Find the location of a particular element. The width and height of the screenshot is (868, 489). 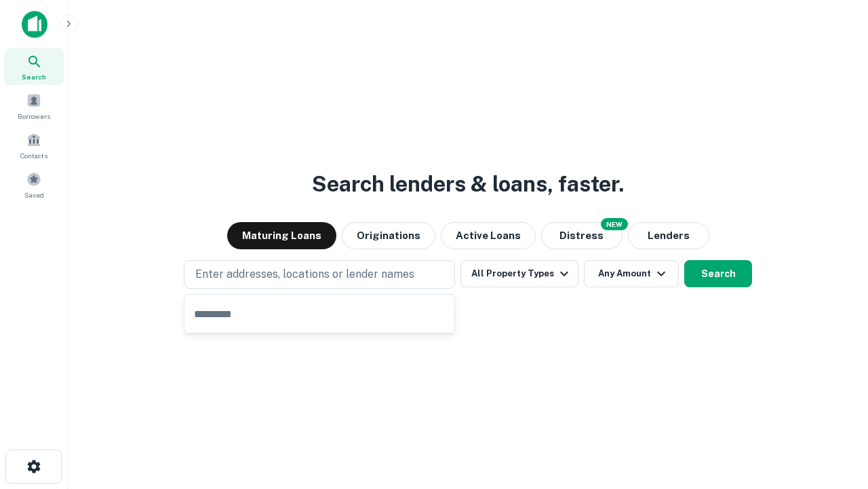

div: Saved is located at coordinates (34, 184).